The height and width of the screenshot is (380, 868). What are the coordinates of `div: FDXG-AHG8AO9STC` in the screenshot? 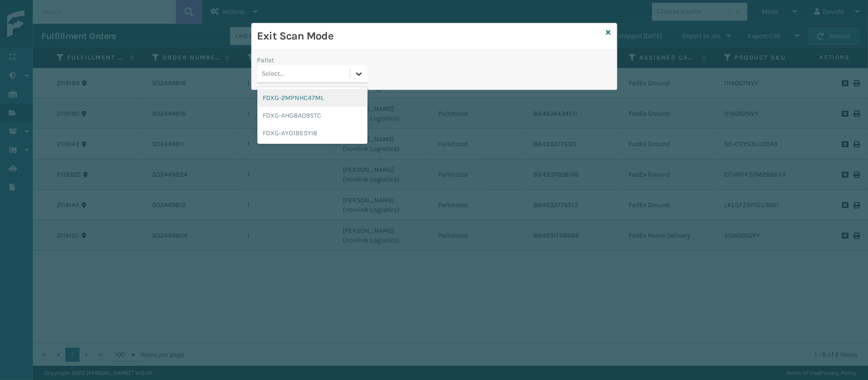 It's located at (312, 115).